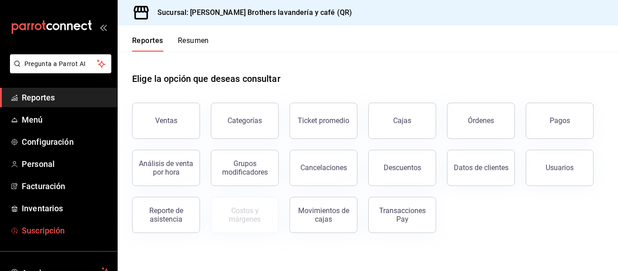  I want to click on span: Facturación, so click(66, 186).